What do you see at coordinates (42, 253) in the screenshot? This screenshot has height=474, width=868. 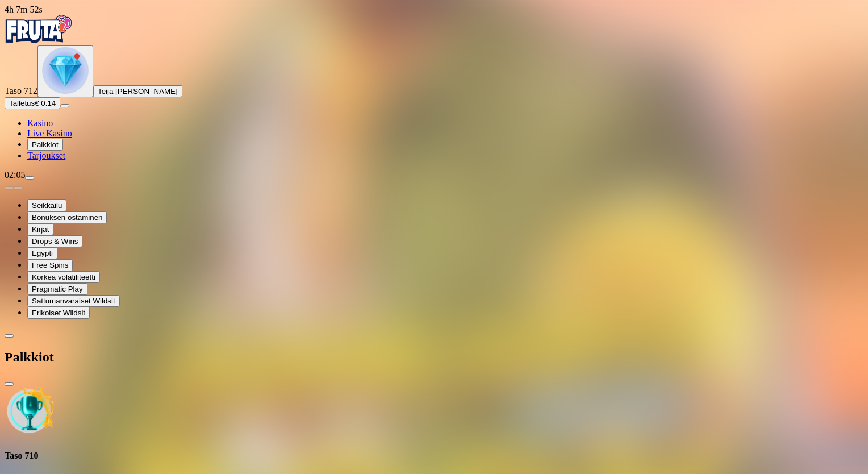 I see `span: Egypti` at bounding box center [42, 253].